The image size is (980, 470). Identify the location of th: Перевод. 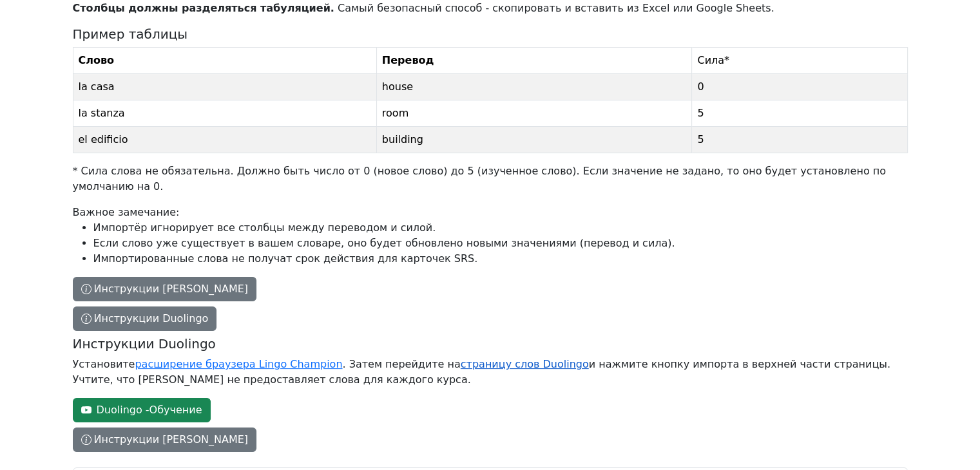
(534, 60).